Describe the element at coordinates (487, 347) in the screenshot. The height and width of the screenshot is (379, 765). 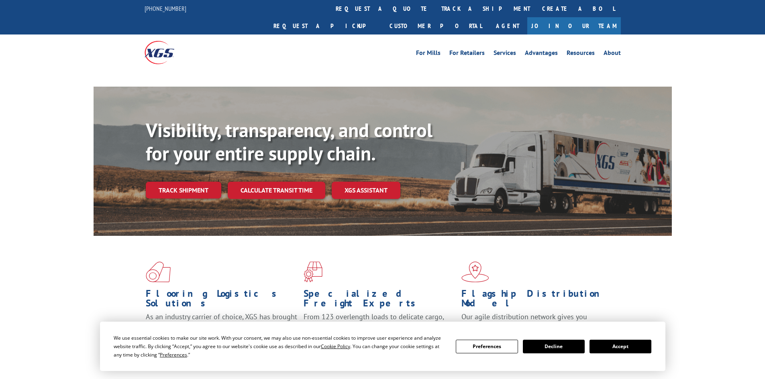
I see `button: Preferences` at that location.